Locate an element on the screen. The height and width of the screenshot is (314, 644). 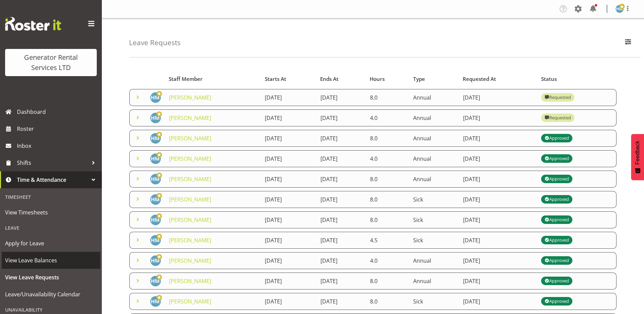
a: View Leave Balances is located at coordinates (51, 260).